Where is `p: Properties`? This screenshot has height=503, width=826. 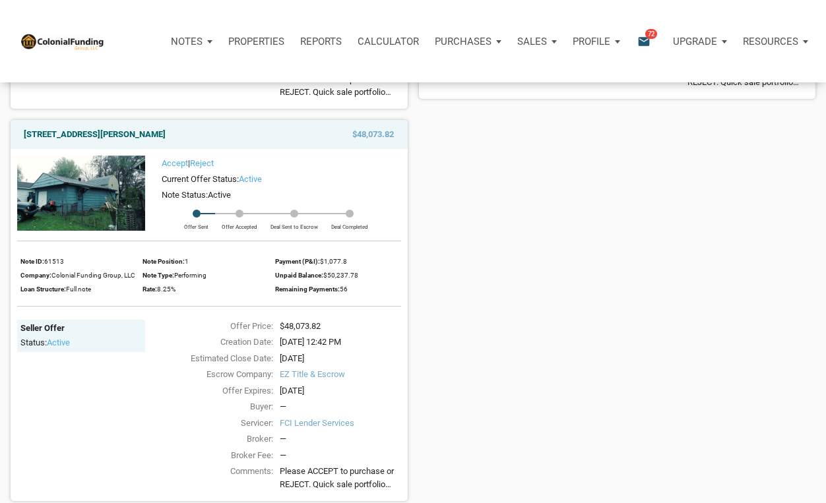
p: Properties is located at coordinates (256, 42).